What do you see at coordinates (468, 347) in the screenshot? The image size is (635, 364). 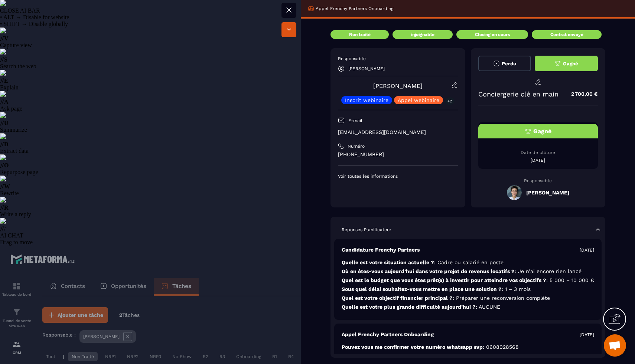 I see `p: Pouvez vous me confirmer votre numéro whatsapp svp` at bounding box center [468, 347].